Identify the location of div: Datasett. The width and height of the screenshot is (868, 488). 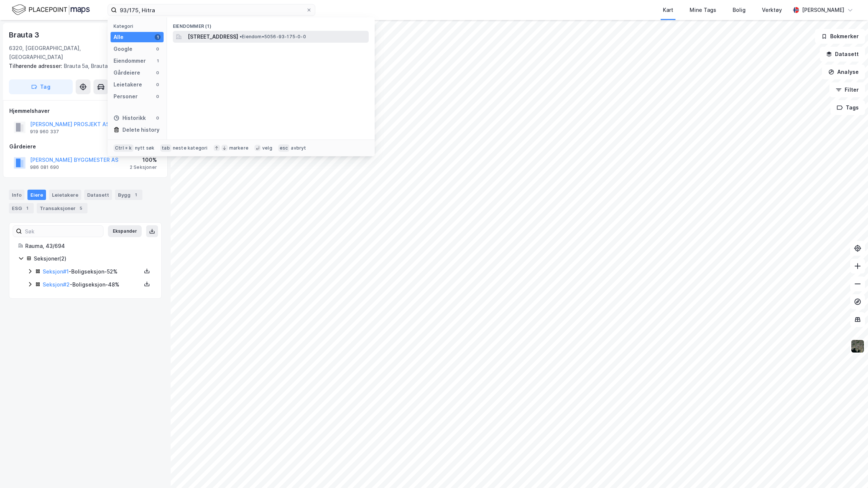
(97, 195).